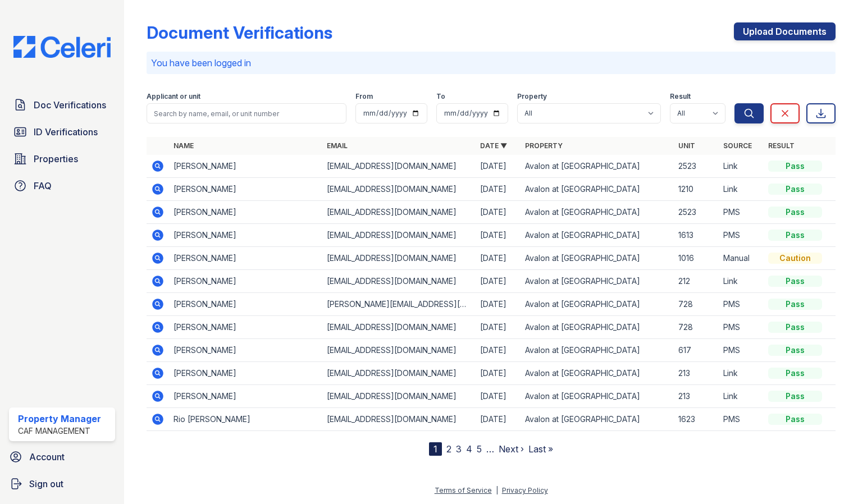  What do you see at coordinates (62, 158) in the screenshot?
I see `a: Properties` at bounding box center [62, 158].